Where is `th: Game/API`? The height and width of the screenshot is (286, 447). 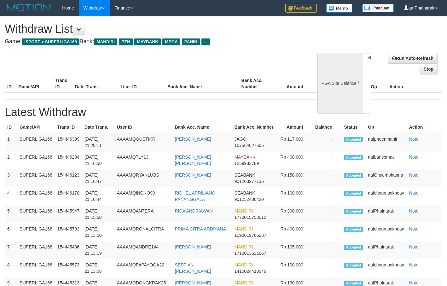 th: Game/API is located at coordinates (34, 84).